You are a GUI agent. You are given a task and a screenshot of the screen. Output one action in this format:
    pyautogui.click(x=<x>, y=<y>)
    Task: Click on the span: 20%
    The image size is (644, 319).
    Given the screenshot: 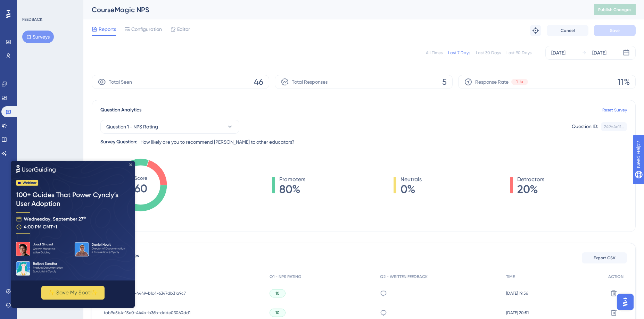 What is the action you would take?
    pyautogui.click(x=531, y=189)
    